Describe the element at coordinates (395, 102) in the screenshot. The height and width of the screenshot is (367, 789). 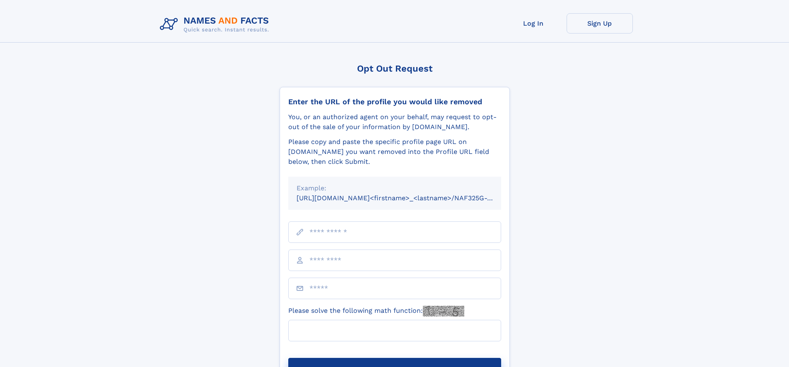
I see `div: Enter the URL of the profile you would like removed` at that location.